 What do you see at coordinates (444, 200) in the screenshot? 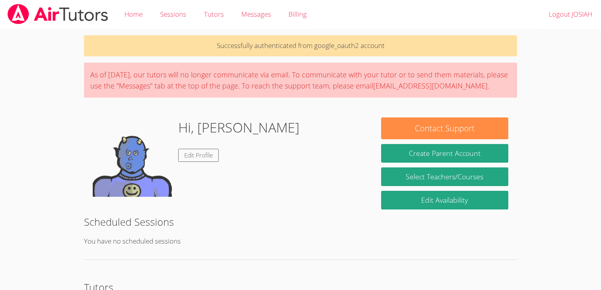
I see `a: Edit Availability` at bounding box center [444, 200].